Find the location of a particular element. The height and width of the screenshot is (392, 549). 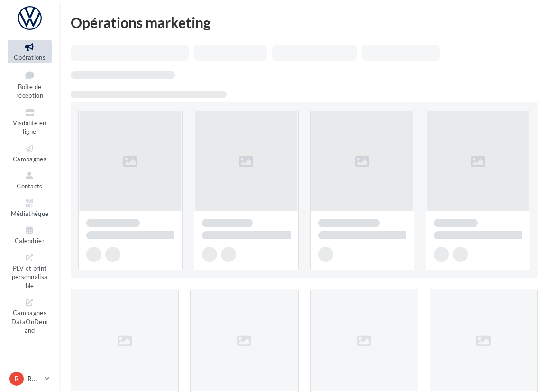

span: PLV et print personnalisable is located at coordinates (30, 275).